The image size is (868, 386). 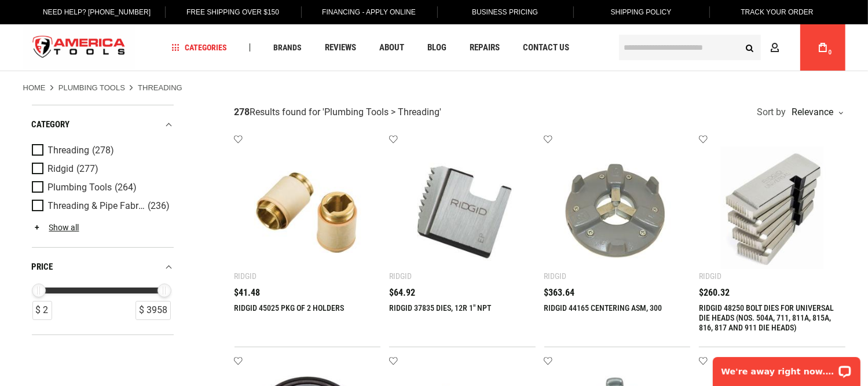 I want to click on button: Search, so click(x=750, y=47).